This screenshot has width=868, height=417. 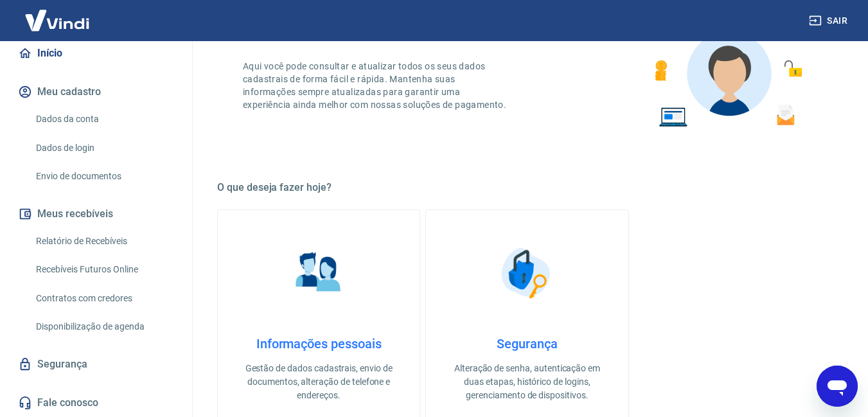 I want to click on a: Dados de login, so click(x=104, y=148).